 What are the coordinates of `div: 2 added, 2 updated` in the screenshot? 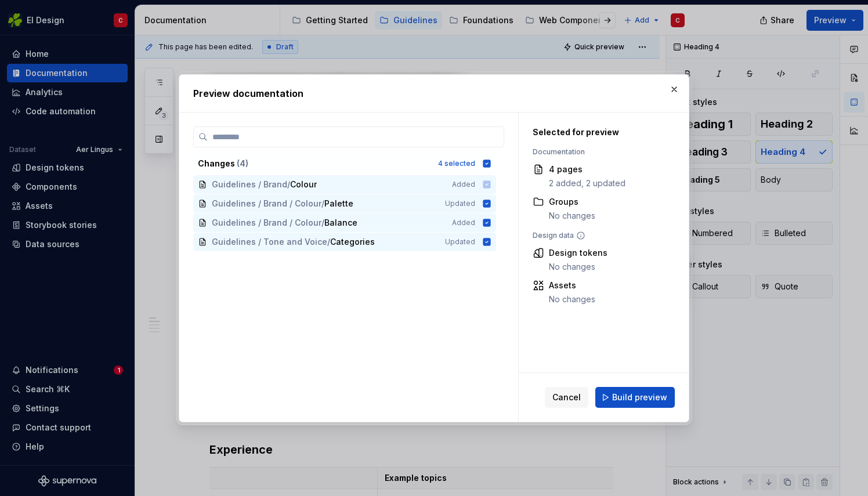 It's located at (587, 183).